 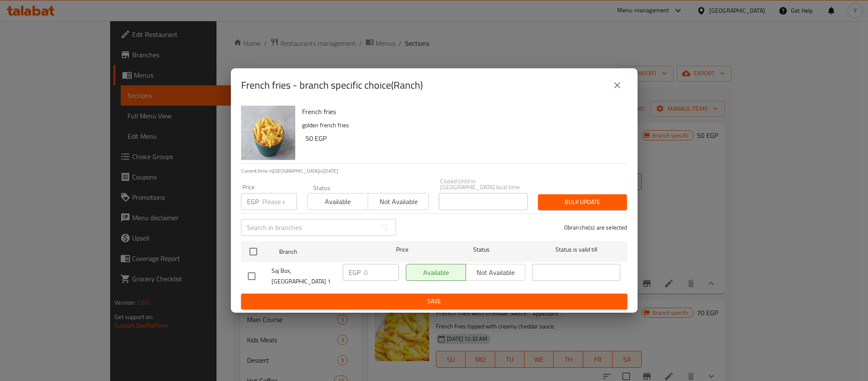 What do you see at coordinates (402, 250) in the screenshot?
I see `span: Price` at bounding box center [402, 250].